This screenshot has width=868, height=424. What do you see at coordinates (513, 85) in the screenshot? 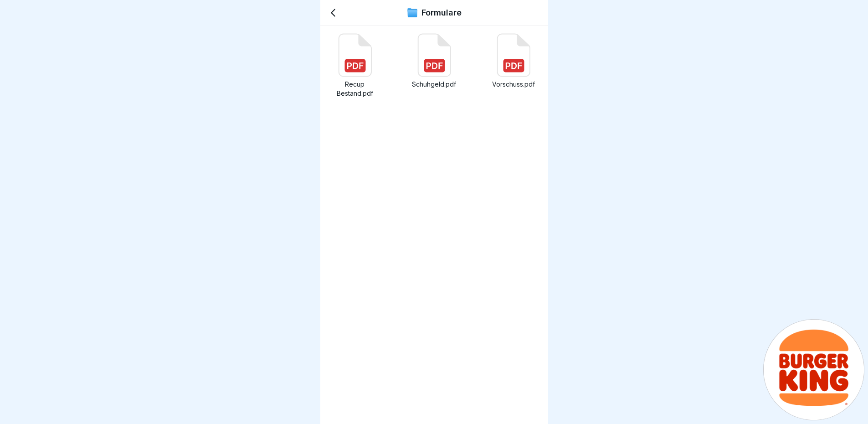
I see `p: Vorschuss.pdf` at bounding box center [513, 85].